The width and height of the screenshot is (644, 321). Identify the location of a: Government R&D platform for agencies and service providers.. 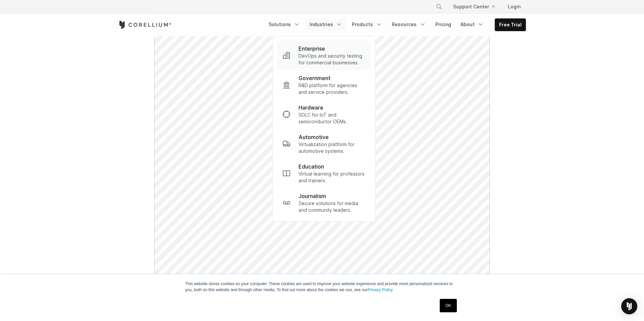
(324, 85).